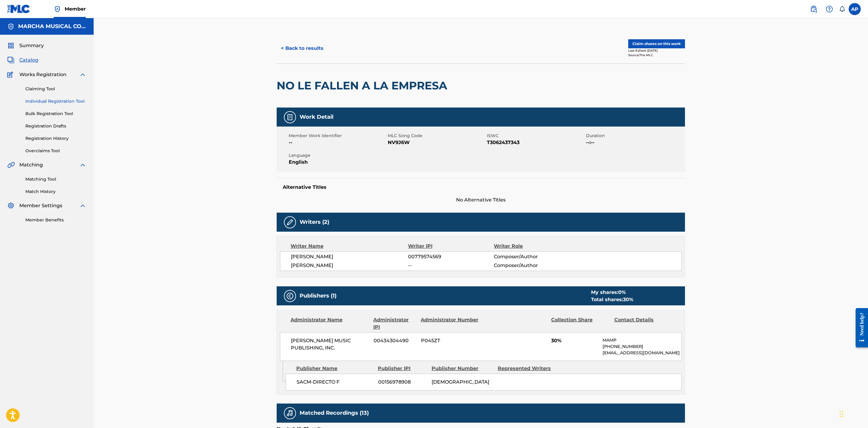 Image resolution: width=868 pixels, height=428 pixels. What do you see at coordinates (29, 60) in the screenshot?
I see `span: Catalog` at bounding box center [29, 60].